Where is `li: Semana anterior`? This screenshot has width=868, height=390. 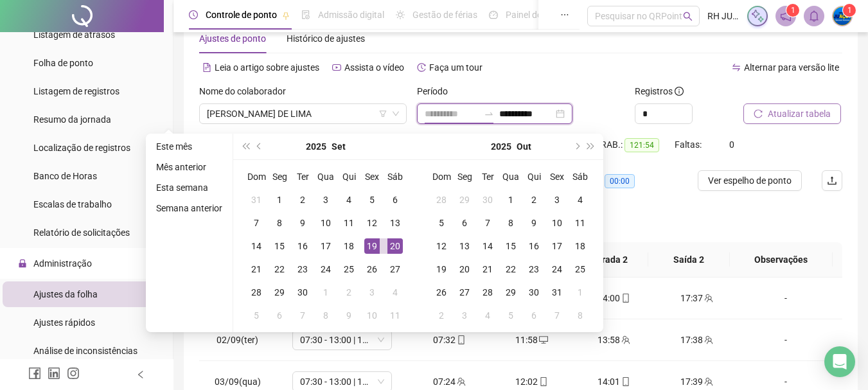
li: Semana anterior is located at coordinates (189, 208).